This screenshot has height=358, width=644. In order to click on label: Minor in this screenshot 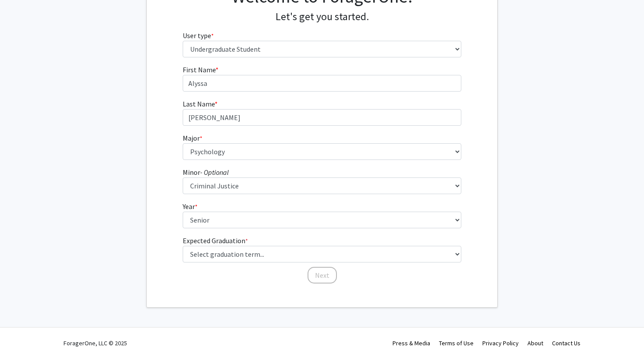, I will do `click(206, 172)`.